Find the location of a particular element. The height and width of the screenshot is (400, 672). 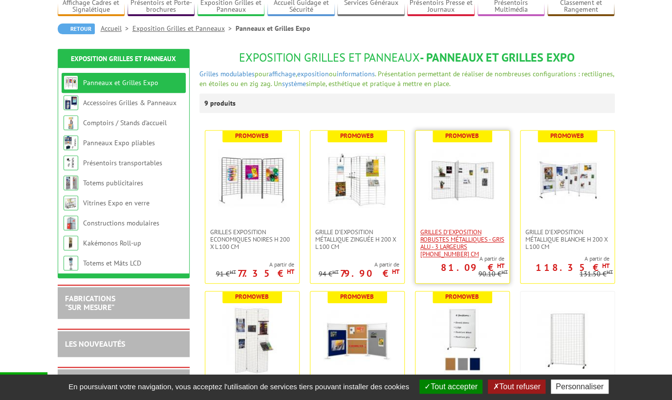

a: Constructions modulaires is located at coordinates (121, 223).